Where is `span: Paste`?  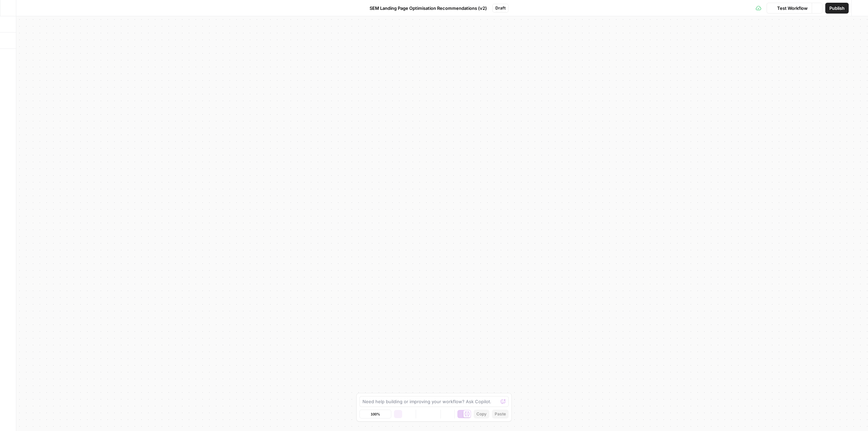
span: Paste is located at coordinates (500, 414).